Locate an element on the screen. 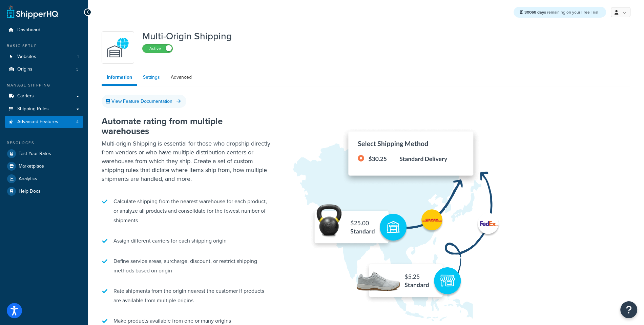 This screenshot has height=325, width=644. div: Manage Shipping is located at coordinates (44, 85).